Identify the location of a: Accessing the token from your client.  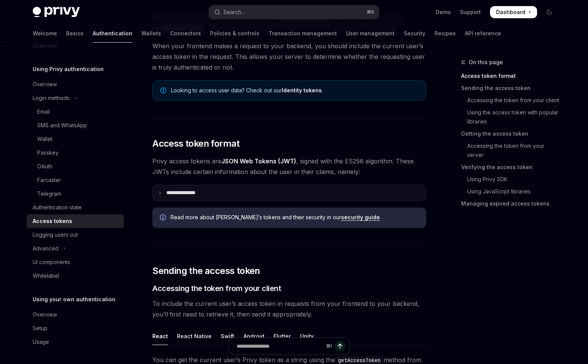
(511, 101).